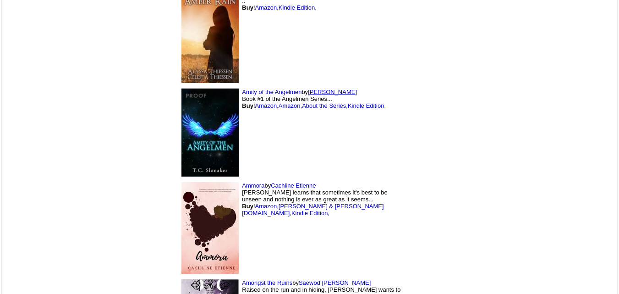  I want to click on img: 75671.jpg, so click(210, 228).